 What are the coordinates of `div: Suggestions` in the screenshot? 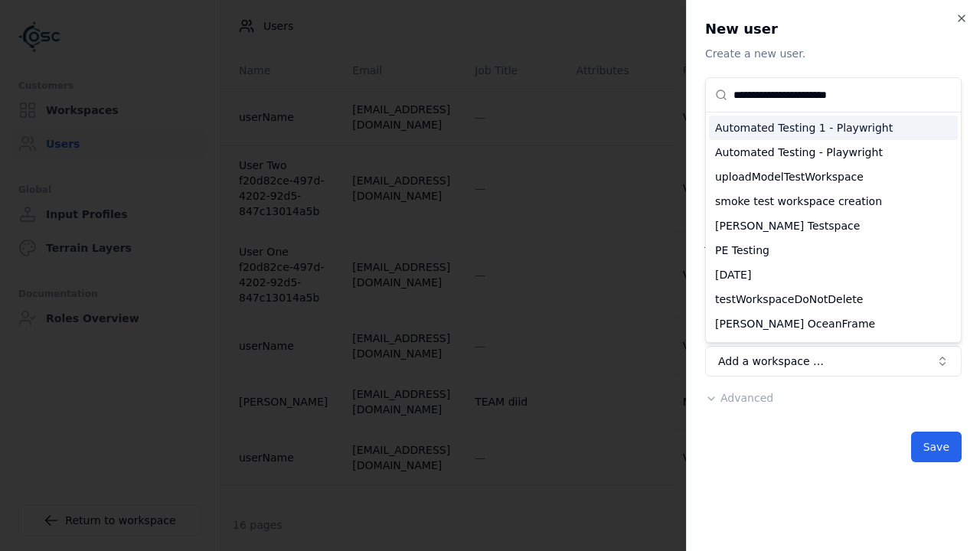 It's located at (833, 227).